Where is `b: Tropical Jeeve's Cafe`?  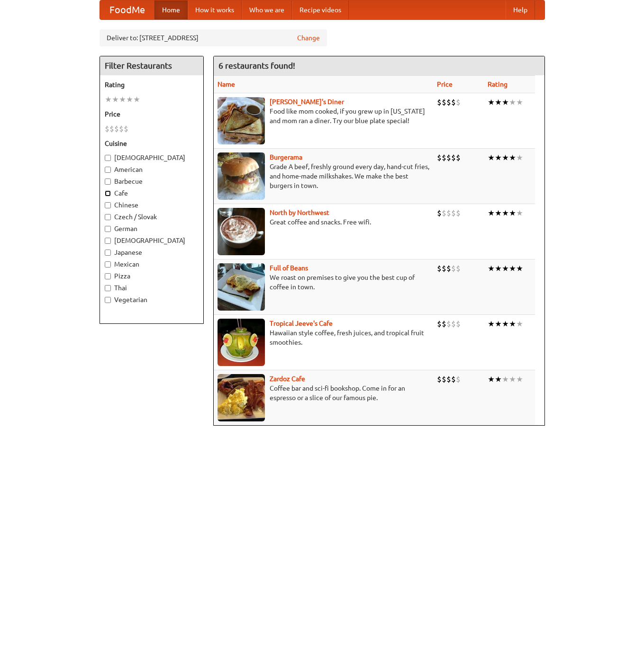 b: Tropical Jeeve's Cafe is located at coordinates (301, 324).